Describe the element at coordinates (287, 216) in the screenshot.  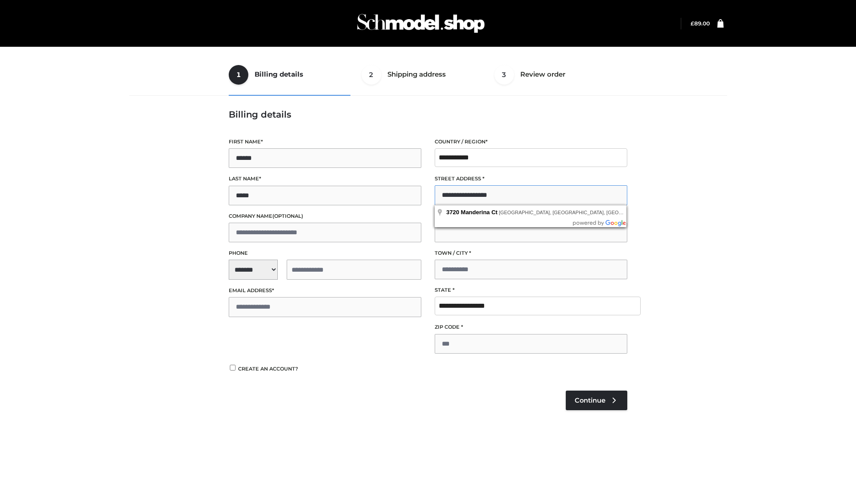
I see `span: (optional)` at that location.